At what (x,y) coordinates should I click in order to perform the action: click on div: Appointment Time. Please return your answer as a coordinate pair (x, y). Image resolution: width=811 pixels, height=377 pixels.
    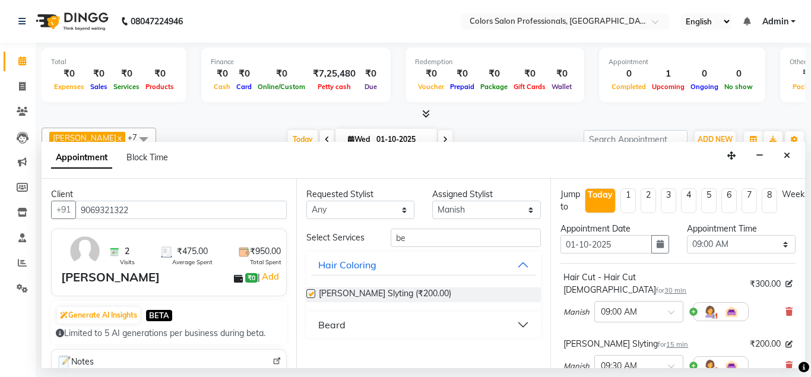
    Looking at the image, I should click on (741, 229).